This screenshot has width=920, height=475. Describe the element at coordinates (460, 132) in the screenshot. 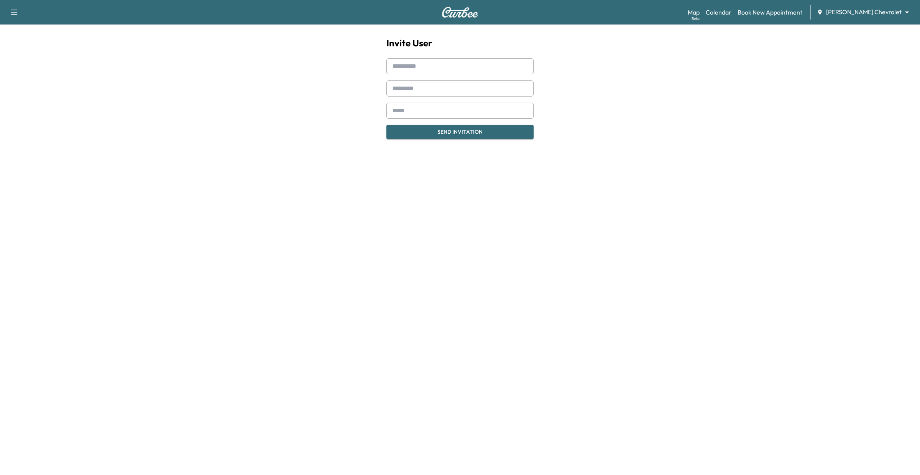

I see `button: Send Invitation` at that location.